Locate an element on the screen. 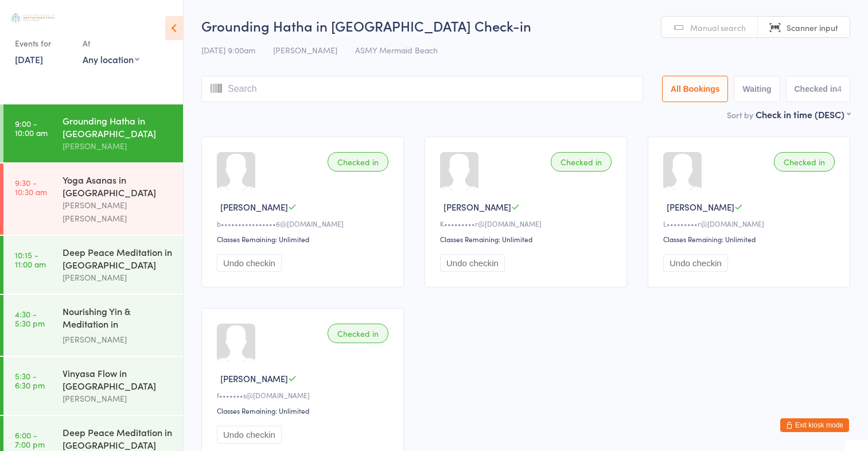 Image resolution: width=868 pixels, height=451 pixels. label: Sort by is located at coordinates (740, 115).